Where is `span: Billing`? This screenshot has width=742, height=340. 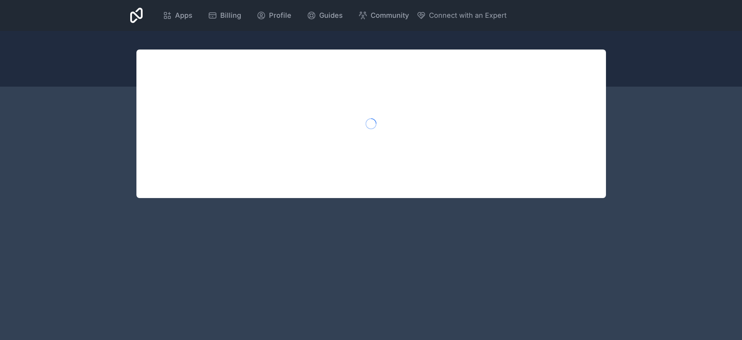
span: Billing is located at coordinates (231, 15).